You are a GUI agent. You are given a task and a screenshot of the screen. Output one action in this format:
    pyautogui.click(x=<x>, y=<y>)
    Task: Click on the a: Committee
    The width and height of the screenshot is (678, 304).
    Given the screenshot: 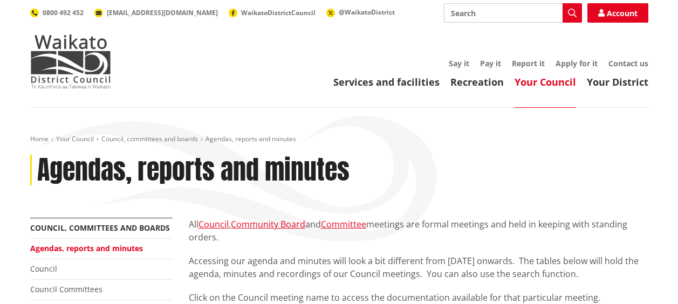 What is the action you would take?
    pyautogui.click(x=344, y=224)
    